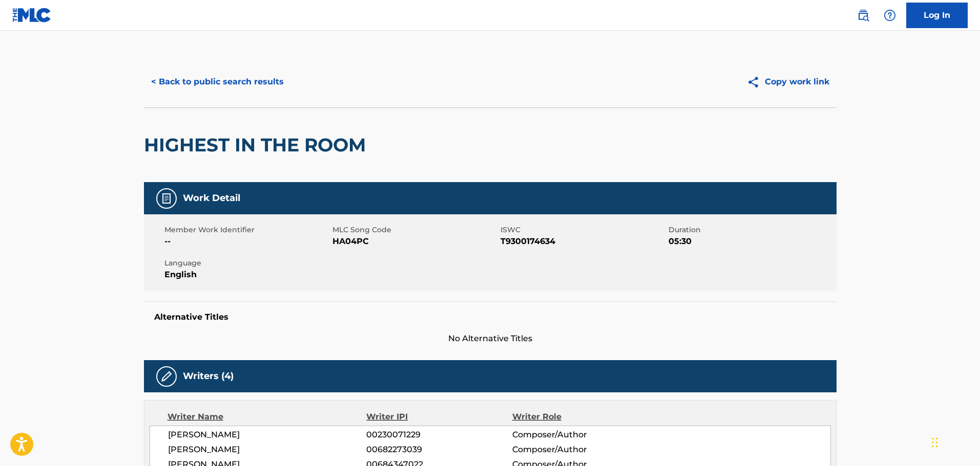 The width and height of the screenshot is (980, 466). What do you see at coordinates (439, 435) in the screenshot?
I see `span: 00230071229` at bounding box center [439, 435].